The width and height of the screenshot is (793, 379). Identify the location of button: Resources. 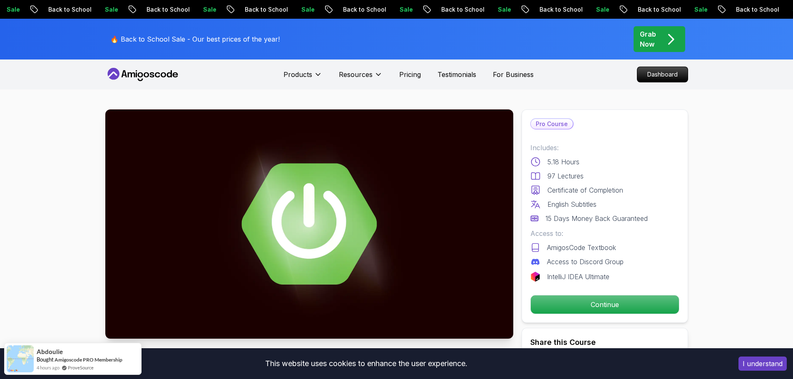
(361, 78).